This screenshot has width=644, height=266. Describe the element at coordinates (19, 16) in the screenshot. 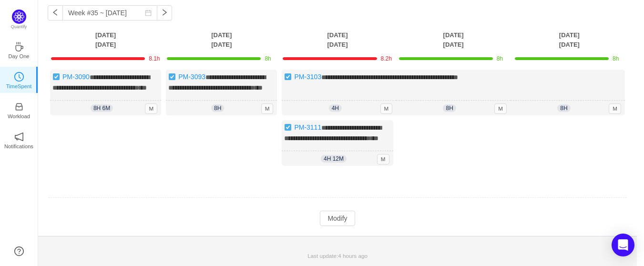

I see `img: Quantify` at that location.